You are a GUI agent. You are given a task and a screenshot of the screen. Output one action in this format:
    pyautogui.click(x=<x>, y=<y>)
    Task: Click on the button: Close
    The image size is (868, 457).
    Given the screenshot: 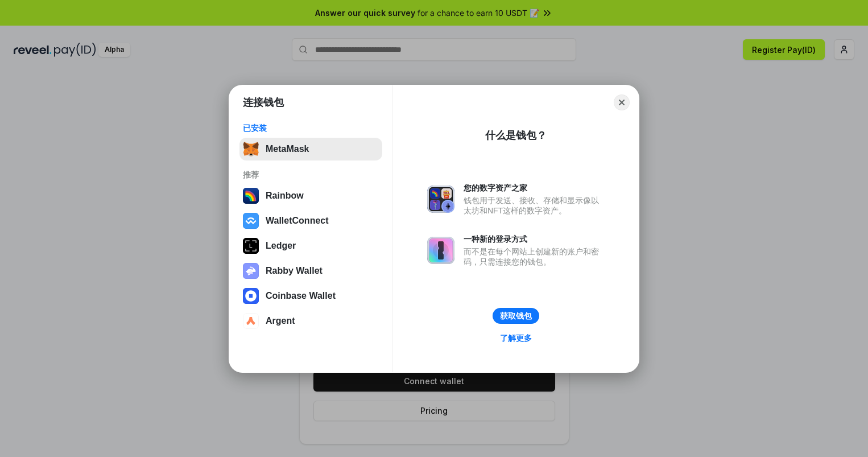 What is the action you would take?
    pyautogui.click(x=622, y=103)
    